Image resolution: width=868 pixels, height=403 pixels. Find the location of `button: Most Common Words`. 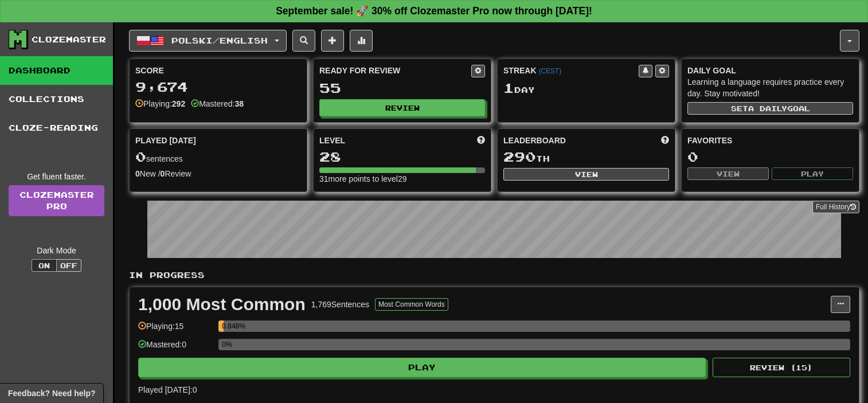

button: Most Common Words is located at coordinates (411, 305).